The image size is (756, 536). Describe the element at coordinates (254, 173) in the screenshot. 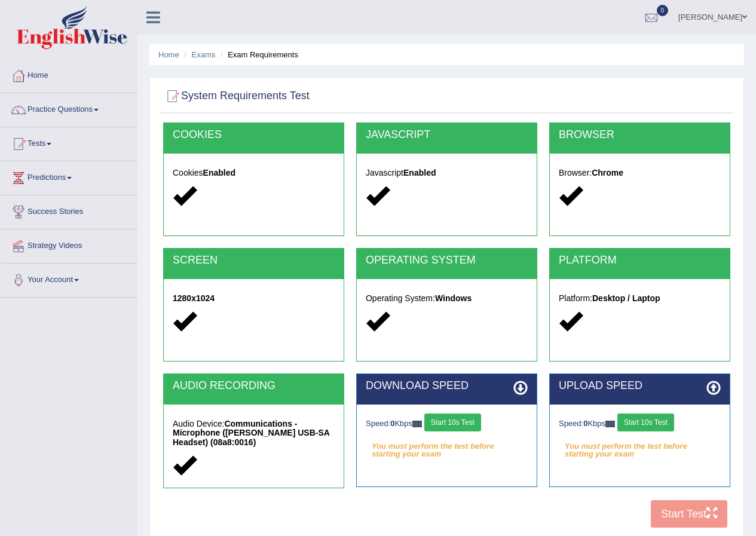

I see `h5: Cookies` at that location.